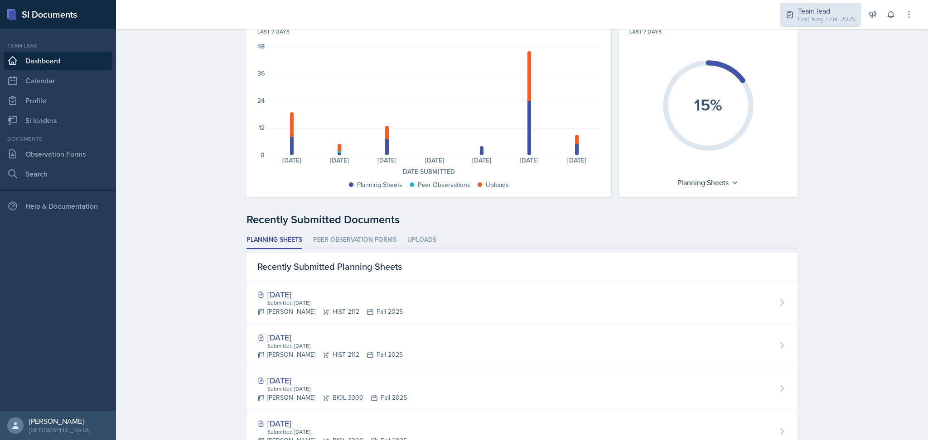 The height and width of the screenshot is (440, 928). What do you see at coordinates (522, 220) in the screenshot?
I see `div: Recently Submitted Documents` at bounding box center [522, 220].